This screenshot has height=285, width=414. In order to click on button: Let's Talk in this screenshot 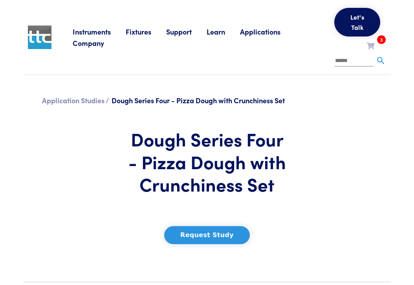, I will do `click(357, 22)`.